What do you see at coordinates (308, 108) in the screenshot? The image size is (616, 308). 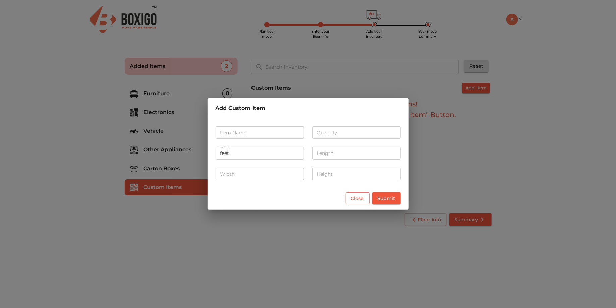 I see `h6: Add Custom Item` at bounding box center [308, 108].